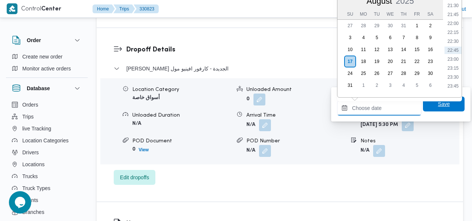  What do you see at coordinates (47, 88) in the screenshot?
I see `button: Database` at bounding box center [47, 88].